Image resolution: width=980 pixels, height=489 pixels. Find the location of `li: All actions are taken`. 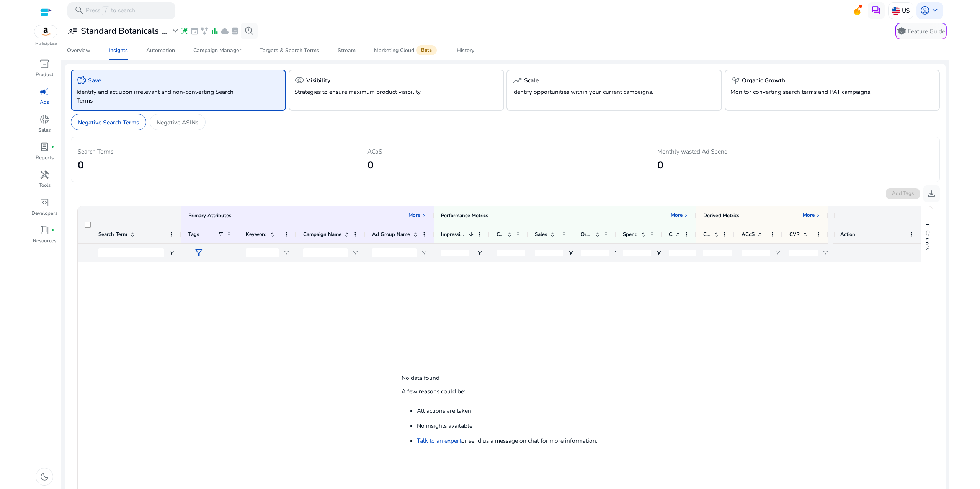

li: All actions are taken is located at coordinates (445, 411).